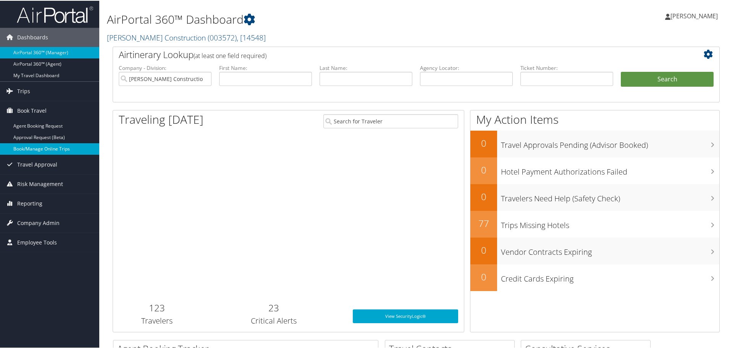  What do you see at coordinates (38, 222) in the screenshot?
I see `span: Company Admin` at bounding box center [38, 222].